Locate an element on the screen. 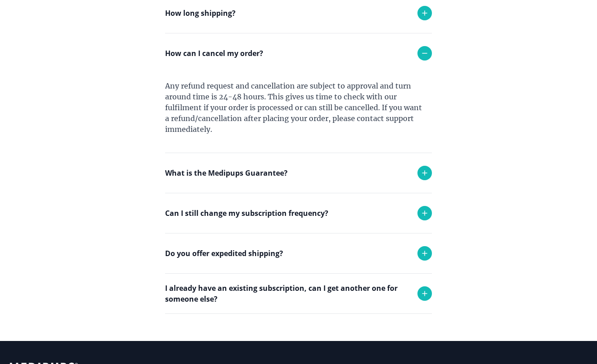 This screenshot has width=597, height=364. p: Can I still change my subscription frequency? is located at coordinates (247, 213).